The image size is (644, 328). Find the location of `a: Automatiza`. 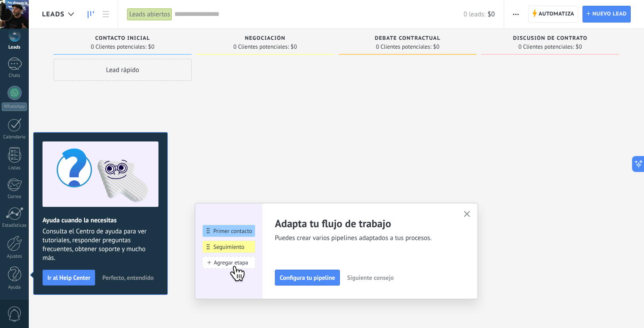

a: Automatiza is located at coordinates (553, 14).